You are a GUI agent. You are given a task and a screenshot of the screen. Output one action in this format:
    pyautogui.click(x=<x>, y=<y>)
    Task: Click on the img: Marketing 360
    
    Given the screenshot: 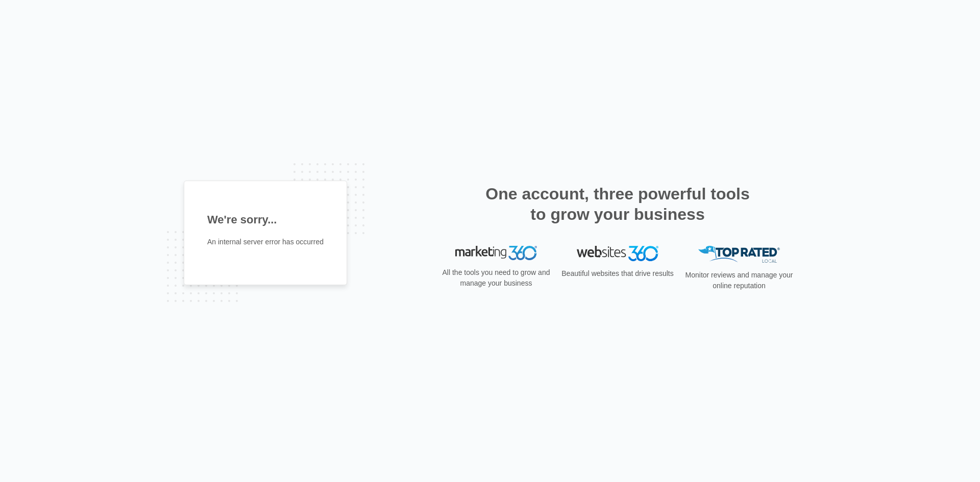 What is the action you would take?
    pyautogui.click(x=496, y=253)
    